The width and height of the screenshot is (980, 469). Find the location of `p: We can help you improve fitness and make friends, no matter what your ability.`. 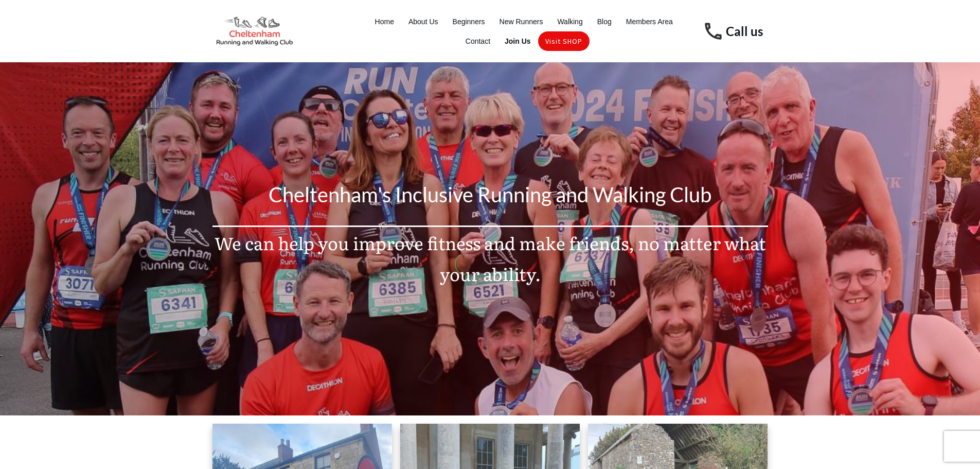

p: We can help you improve fitness and make friends, no matter what your ability. is located at coordinates (490, 264).